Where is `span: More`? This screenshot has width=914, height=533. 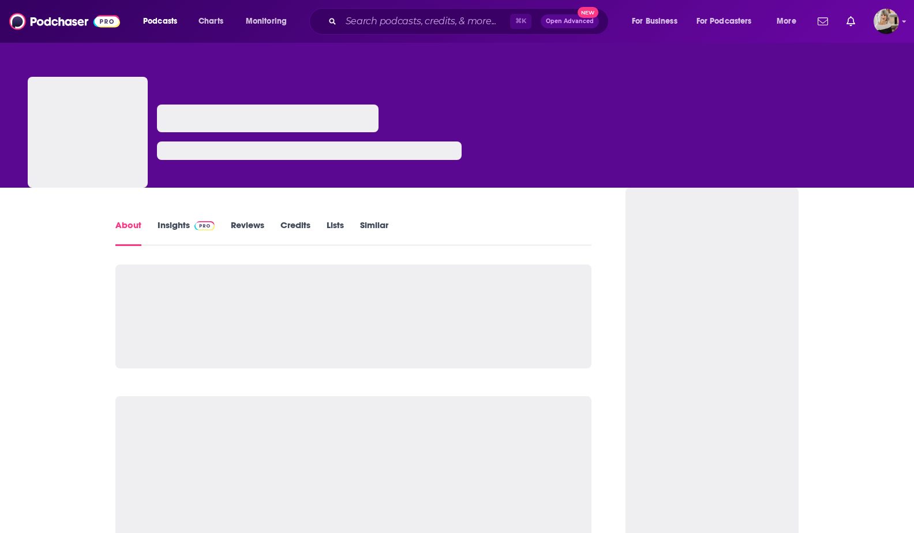 span: More is located at coordinates (787, 21).